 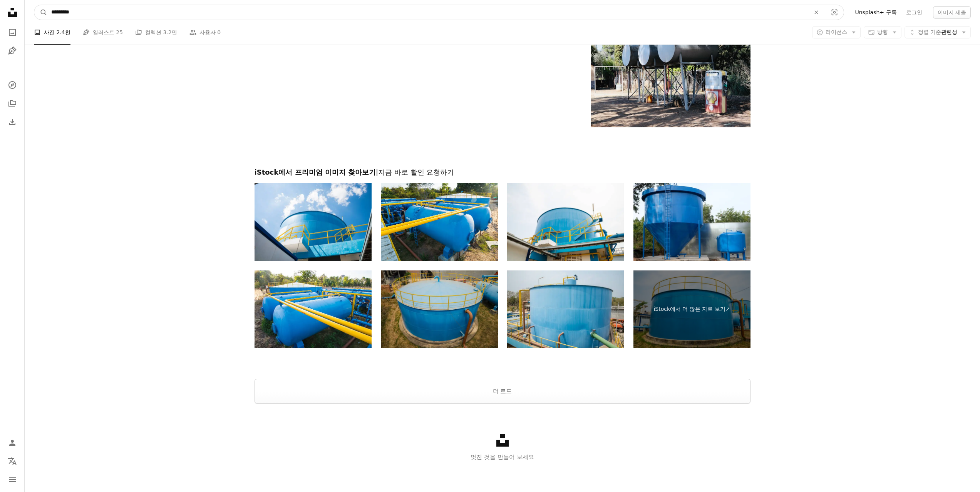 I want to click on button: 삭제, so click(x=816, y=12).